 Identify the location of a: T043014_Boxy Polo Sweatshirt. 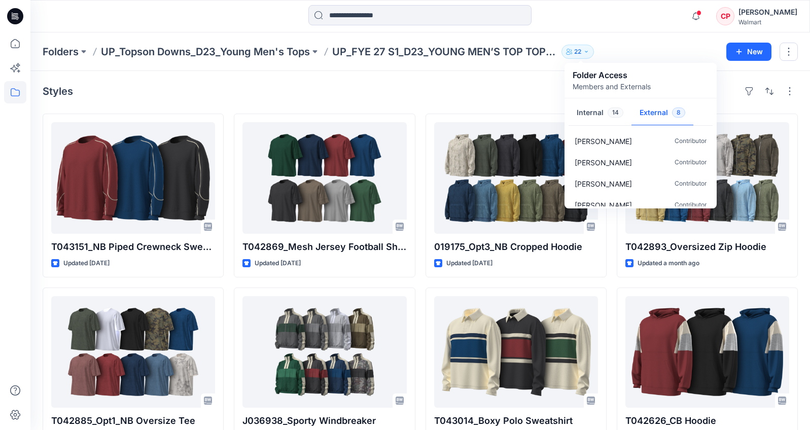
(516, 352).